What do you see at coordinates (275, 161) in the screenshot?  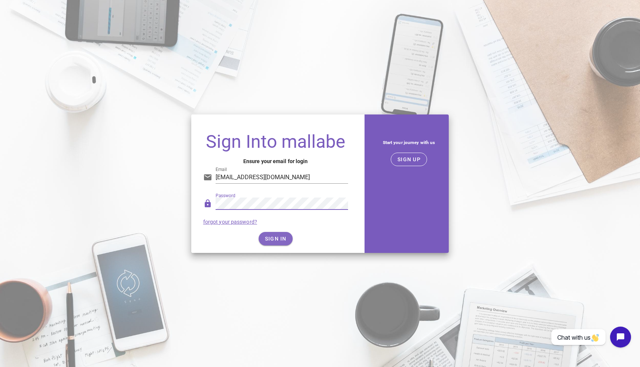 I see `h4: Ensure your email for login` at bounding box center [275, 161].